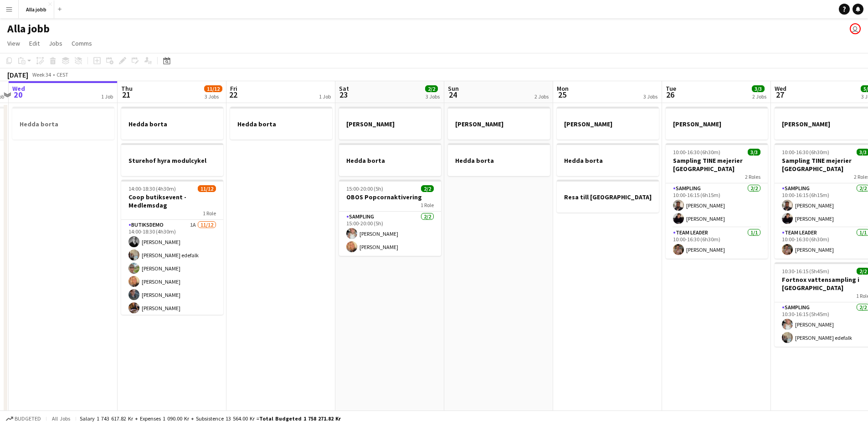  I want to click on a: Comms, so click(81, 43).